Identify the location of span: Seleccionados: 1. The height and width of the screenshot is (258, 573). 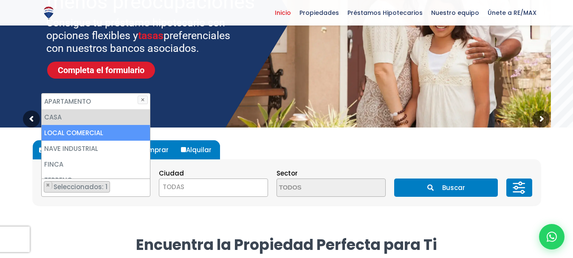
(81, 186).